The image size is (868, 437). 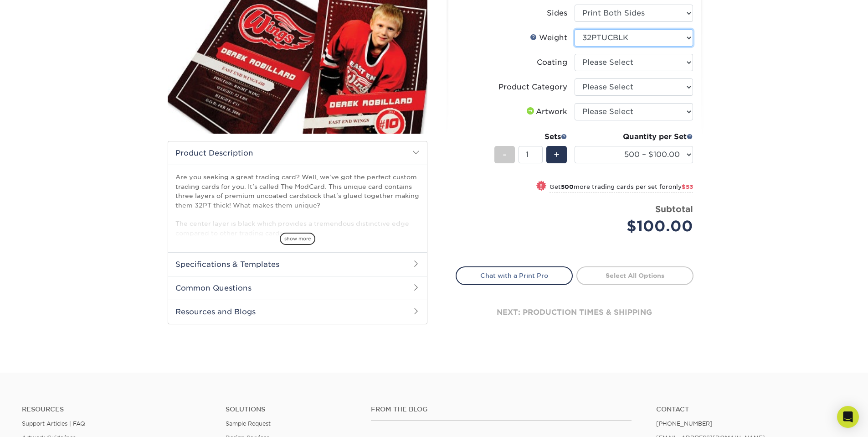 I want to click on a: Contact, so click(x=751, y=409).